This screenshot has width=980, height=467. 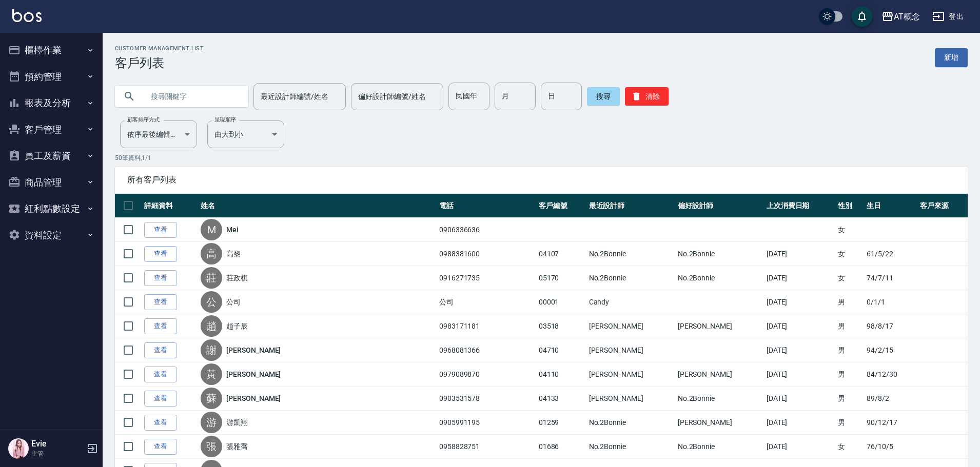 I want to click on a: 公司, so click(x=233, y=302).